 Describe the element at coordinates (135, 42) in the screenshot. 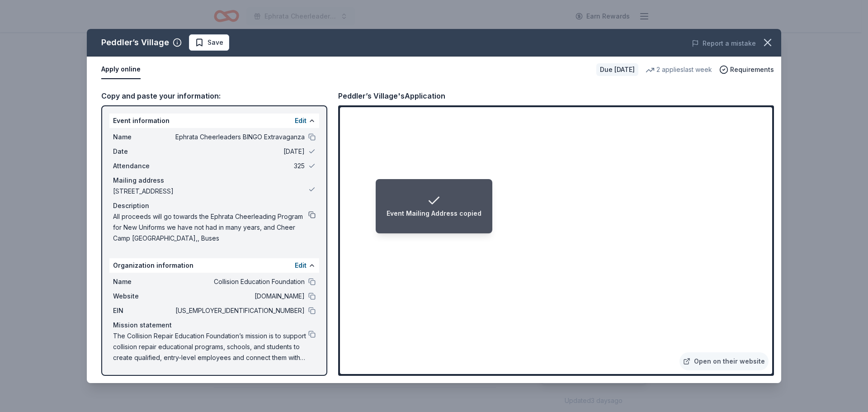

I see `div: Peddler’s Village` at that location.